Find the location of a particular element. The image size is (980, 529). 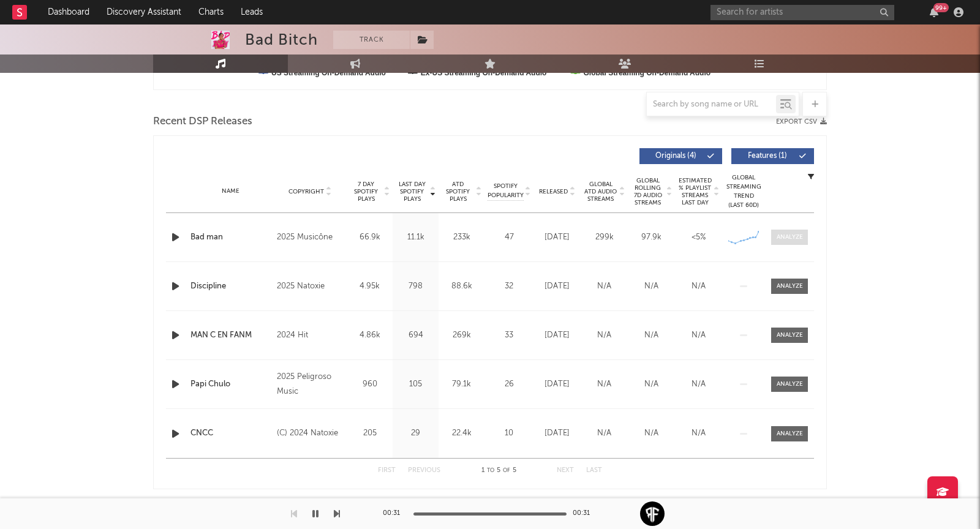

div: 79.1k is located at coordinates (461, 385).